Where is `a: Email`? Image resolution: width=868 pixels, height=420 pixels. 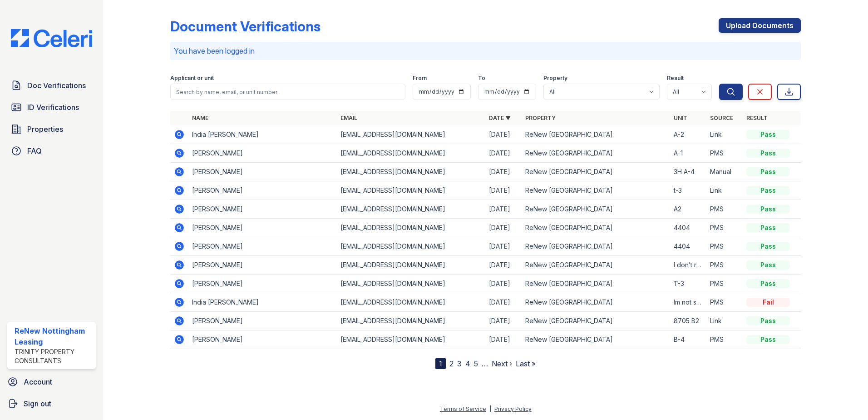
a: Email is located at coordinates (349, 118).